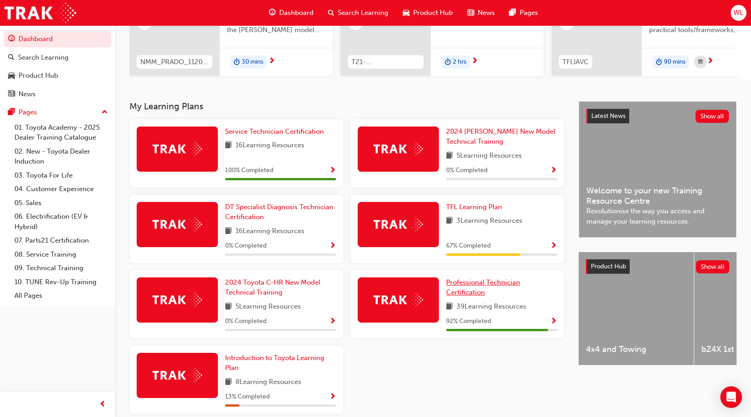  I want to click on span: calendar-icon, so click(701, 62).